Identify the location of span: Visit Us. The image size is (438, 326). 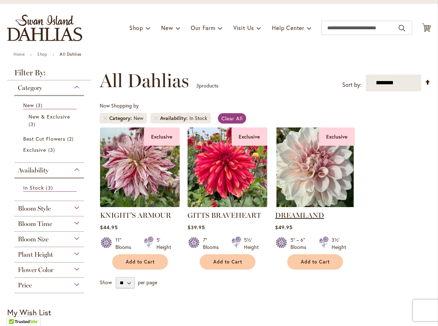
(244, 28).